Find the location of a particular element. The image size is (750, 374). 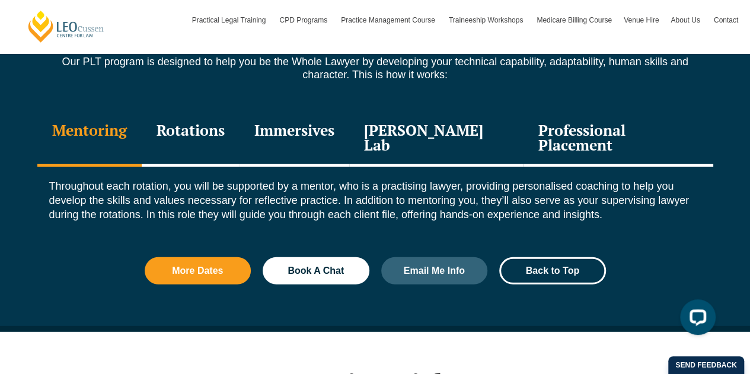

a: Practical Legal Training is located at coordinates (230, 20).